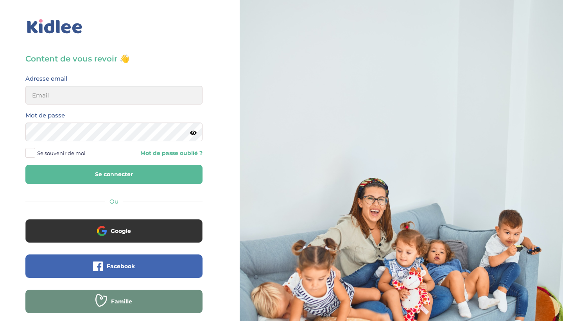 This screenshot has height=321, width=563. Describe the element at coordinates (114, 95) in the screenshot. I see `input: Email` at that location.